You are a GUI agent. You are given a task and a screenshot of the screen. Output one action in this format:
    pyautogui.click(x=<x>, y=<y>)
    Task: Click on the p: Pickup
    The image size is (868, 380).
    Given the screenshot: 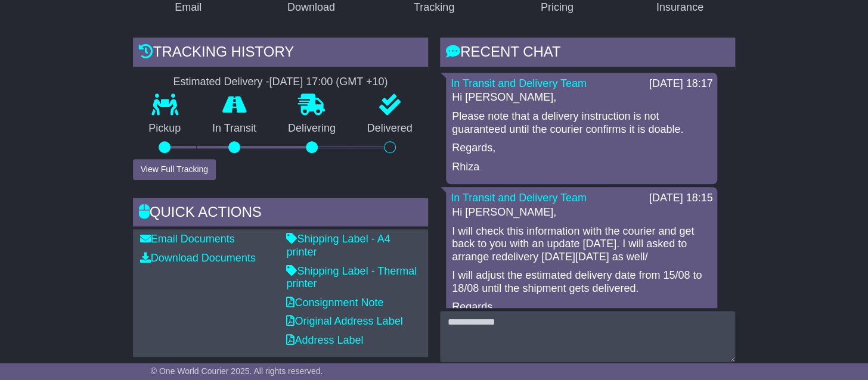 What is the action you would take?
    pyautogui.click(x=164, y=129)
    